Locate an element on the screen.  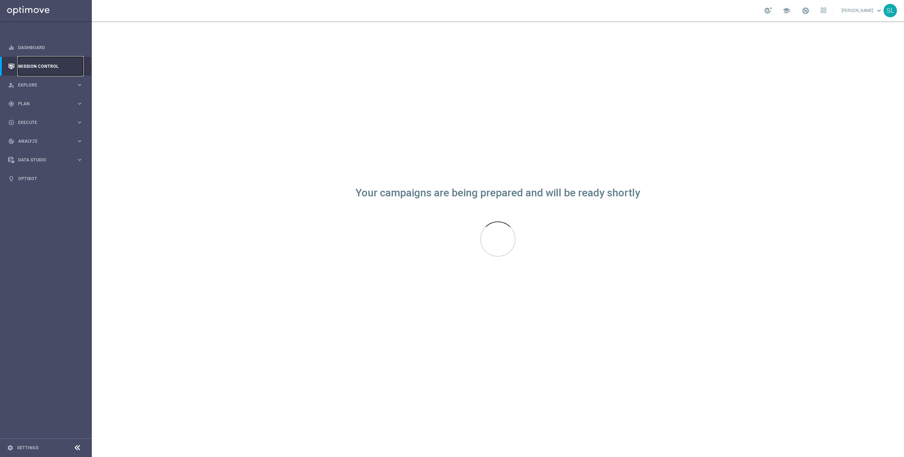
div: SL is located at coordinates (890, 11).